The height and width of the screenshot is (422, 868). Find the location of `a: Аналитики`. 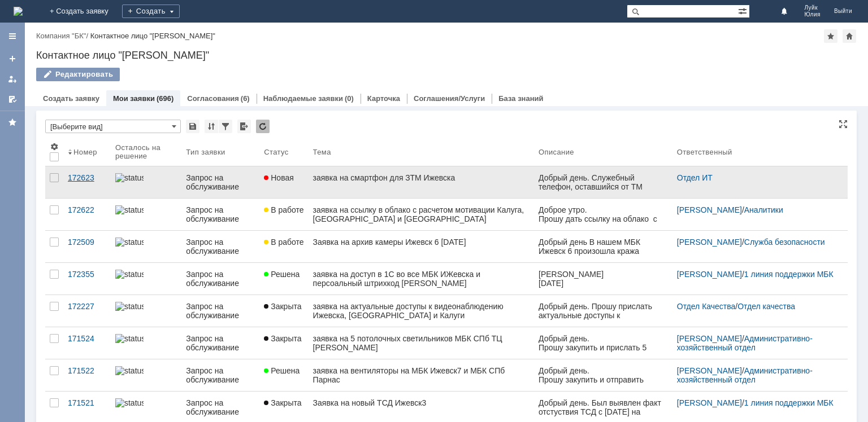

a: Аналитики is located at coordinates (764, 210).